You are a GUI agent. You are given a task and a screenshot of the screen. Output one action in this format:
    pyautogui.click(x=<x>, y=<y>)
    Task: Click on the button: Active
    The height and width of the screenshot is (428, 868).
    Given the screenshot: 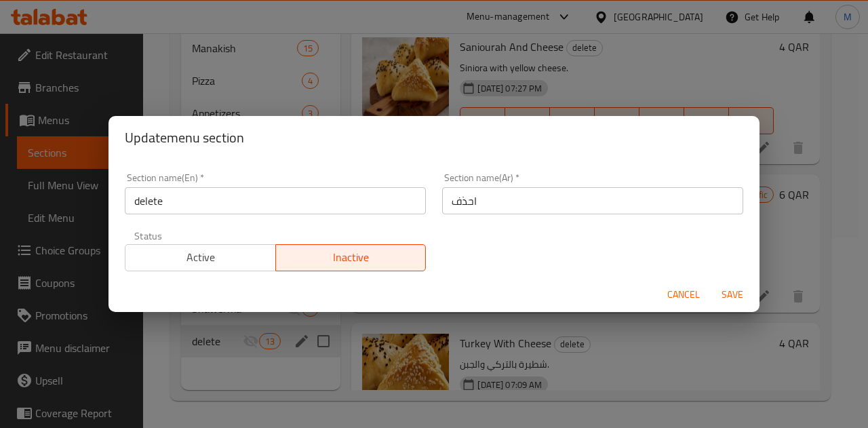 What is the action you would take?
    pyautogui.click(x=200, y=257)
    